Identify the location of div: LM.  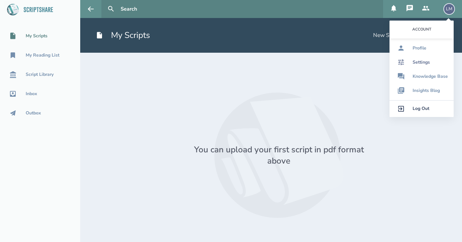
(449, 9).